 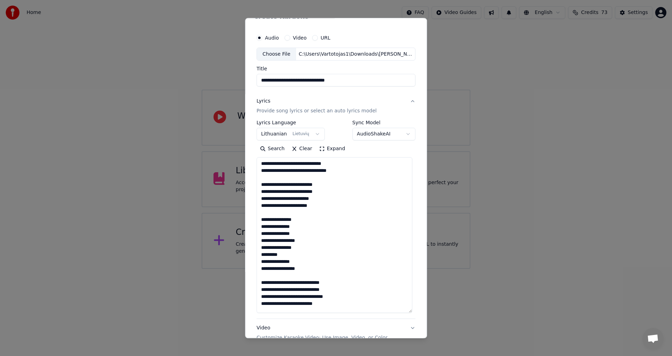 I want to click on p: Customize Karaoke Video: Use Image, Video, or Color, so click(x=322, y=338).